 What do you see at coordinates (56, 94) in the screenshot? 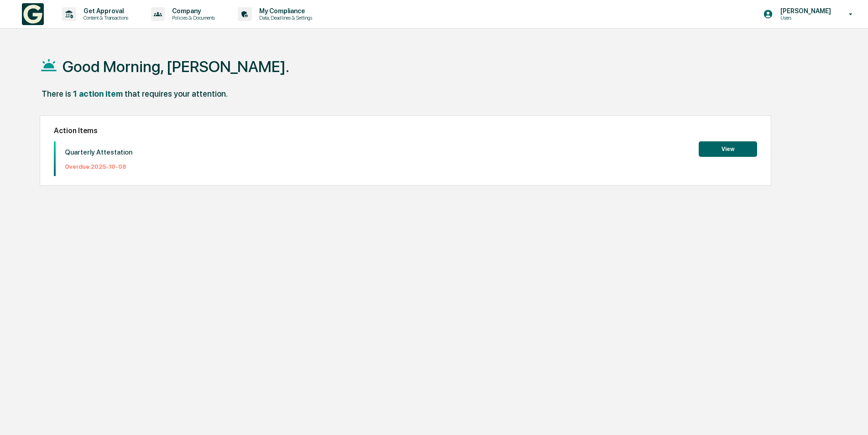
I see `div: There is` at bounding box center [56, 94].